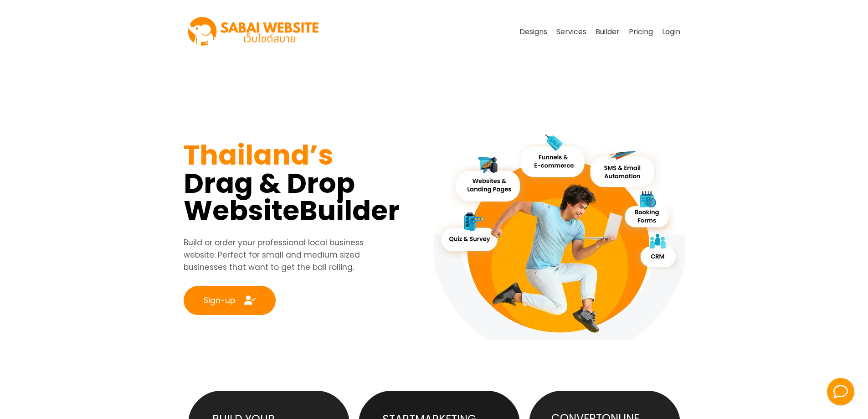 The width and height of the screenshot is (868, 419). I want to click on a: Designs, so click(533, 32).